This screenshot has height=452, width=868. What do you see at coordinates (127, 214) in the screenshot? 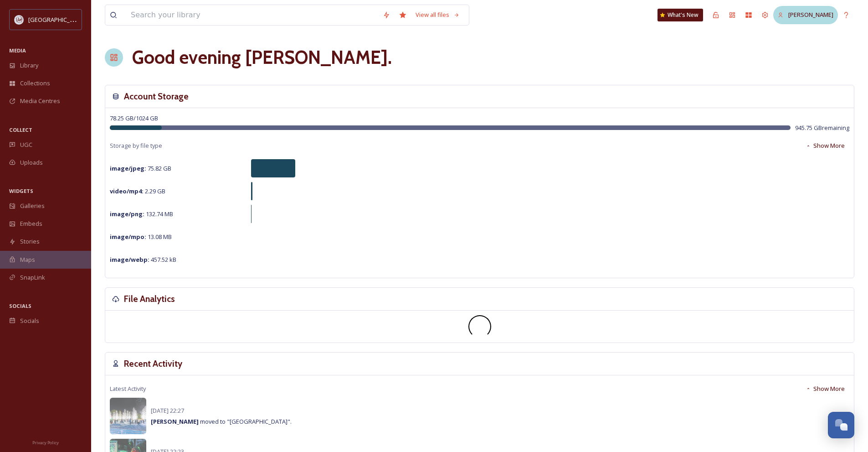
I see `strong: image/png :` at bounding box center [127, 214].